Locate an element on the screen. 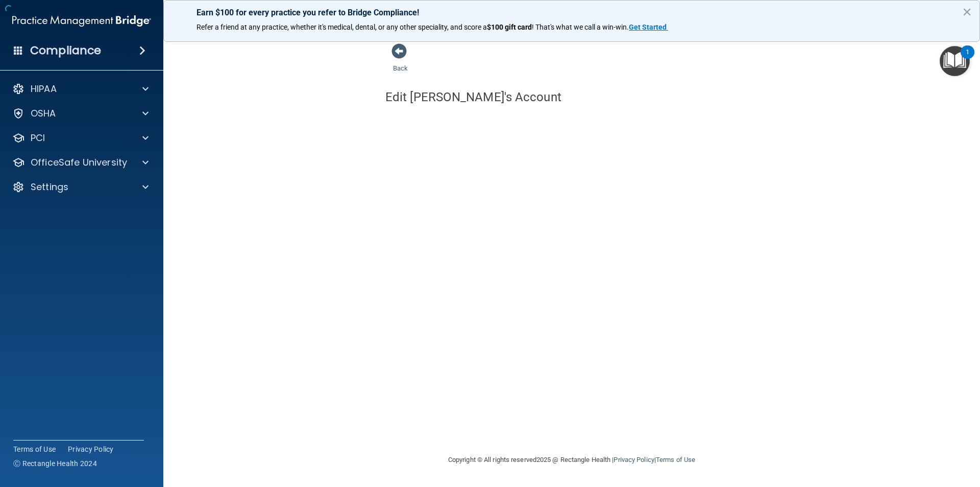 The height and width of the screenshot is (487, 980). a: OfficeSafe University is located at coordinates (80, 162).